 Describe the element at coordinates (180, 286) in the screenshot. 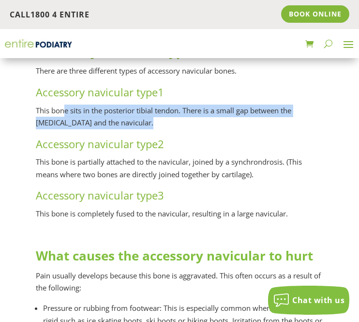

I see `p: Pain usually develops because this bone is aggravated. This often occurs as a result of the follo...` at that location.